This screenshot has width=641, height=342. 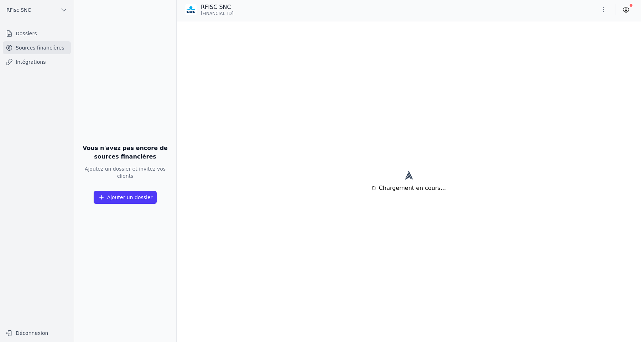 I want to click on h3: Vous n'avez pas encore de sources financières, so click(x=125, y=152).